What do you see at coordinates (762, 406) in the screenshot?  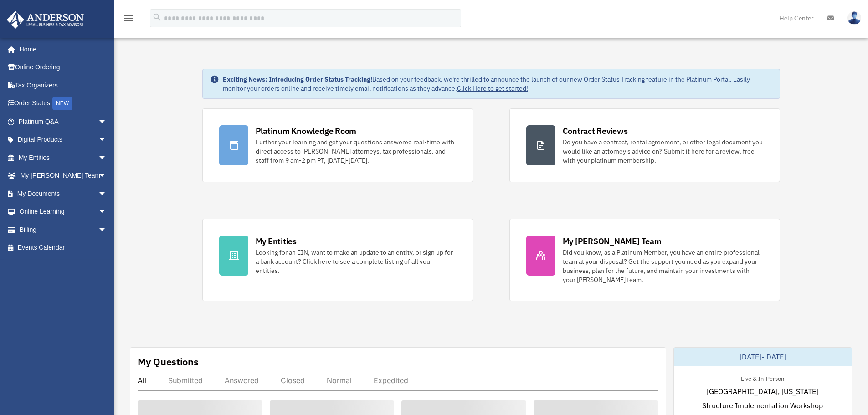 I see `span: Structure Implementation Workshop` at bounding box center [762, 406].